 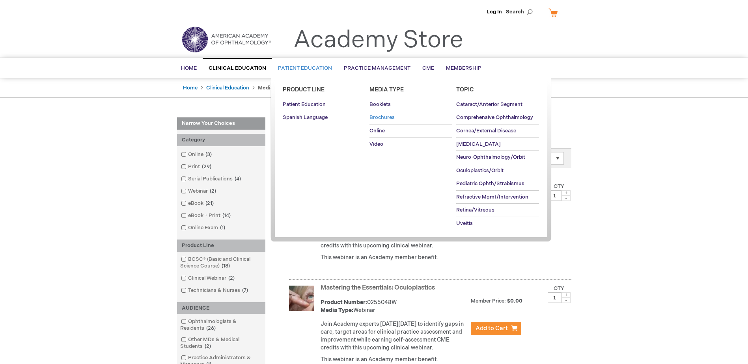 I want to click on a: Academy Store, so click(x=378, y=40).